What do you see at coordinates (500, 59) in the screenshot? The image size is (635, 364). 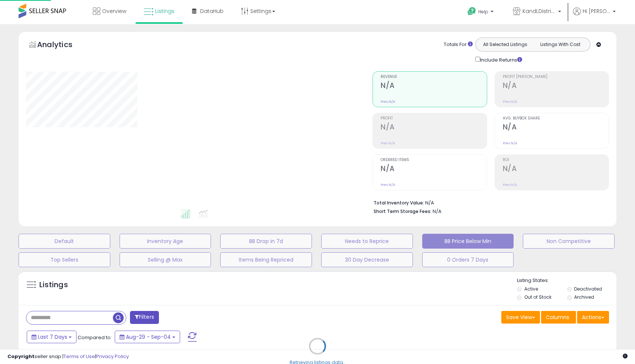 I see `div: Include Returns` at bounding box center [500, 59].